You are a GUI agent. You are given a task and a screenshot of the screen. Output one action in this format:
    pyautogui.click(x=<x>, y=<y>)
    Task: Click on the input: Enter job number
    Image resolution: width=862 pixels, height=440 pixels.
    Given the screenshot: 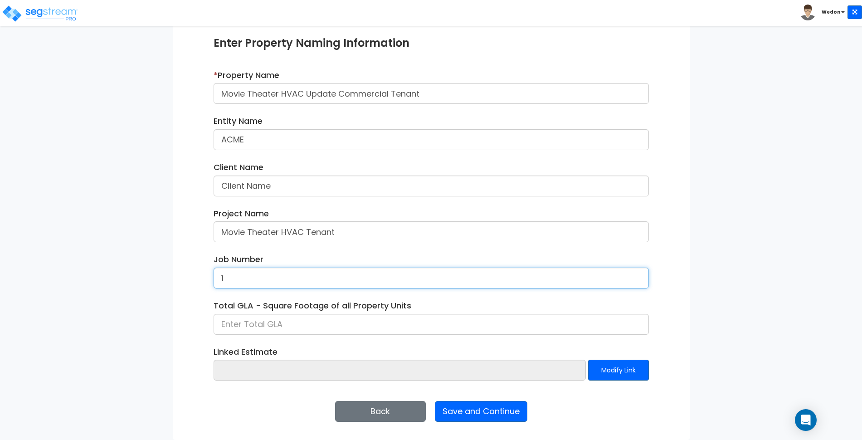 What is the action you would take?
    pyautogui.click(x=431, y=278)
    